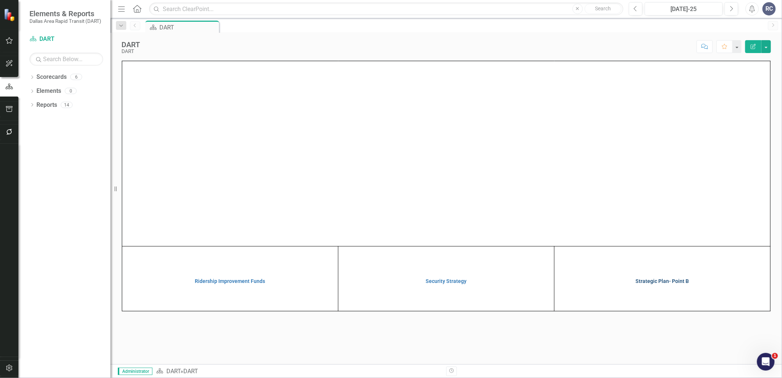  I want to click on img: ClearPoint Strategy, so click(10, 15).